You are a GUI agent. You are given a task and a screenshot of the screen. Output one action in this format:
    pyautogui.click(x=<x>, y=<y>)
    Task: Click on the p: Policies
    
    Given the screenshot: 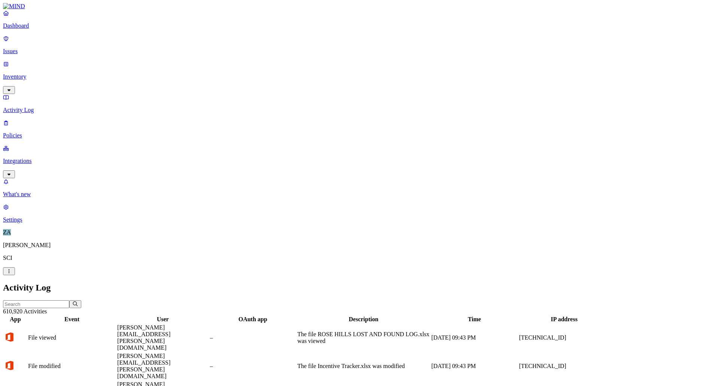 What is the action you would take?
    pyautogui.click(x=359, y=135)
    